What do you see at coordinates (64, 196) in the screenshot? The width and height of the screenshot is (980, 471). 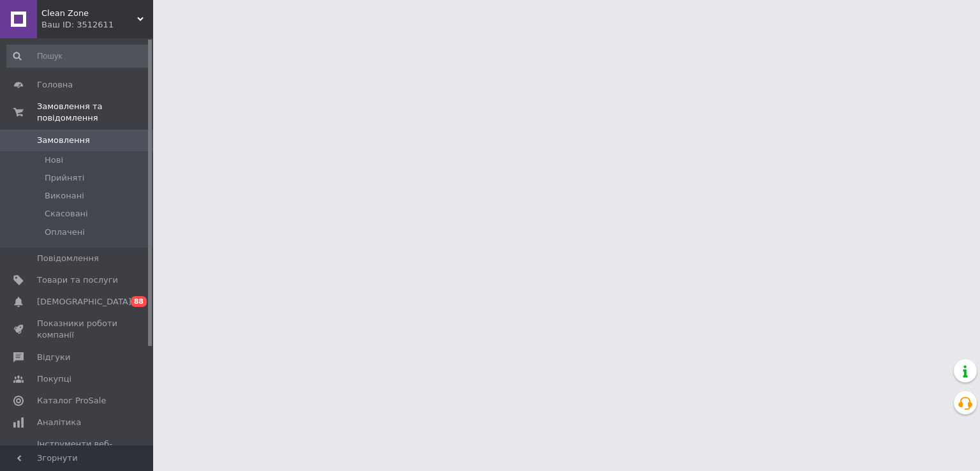 I see `span: Виконані` at bounding box center [64, 196].